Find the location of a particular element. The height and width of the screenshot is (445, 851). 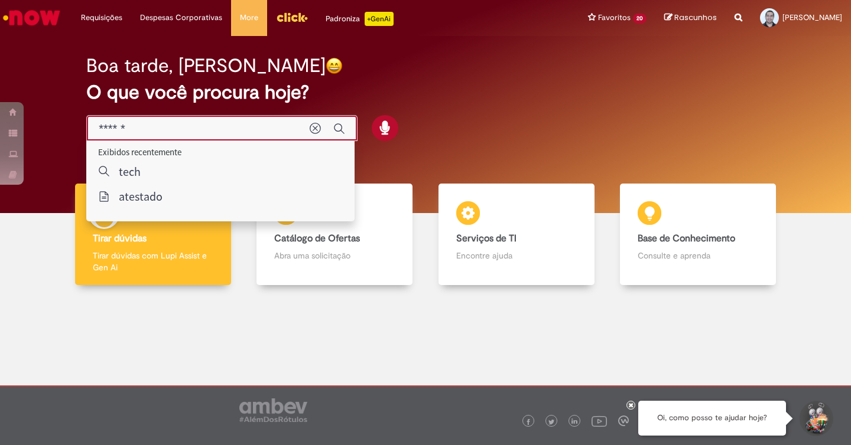

img: logo_footer_workplace.png is located at coordinates (623, 421).